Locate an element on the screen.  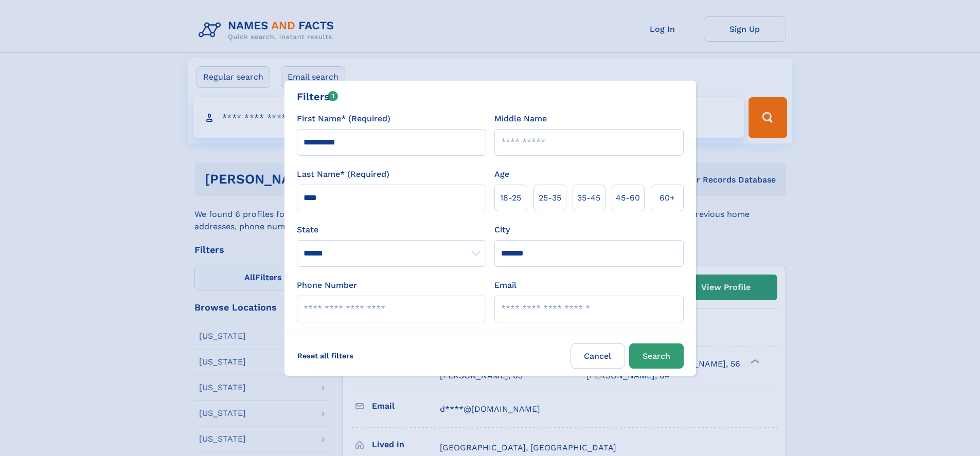
label: Phone Number is located at coordinates (326, 286).